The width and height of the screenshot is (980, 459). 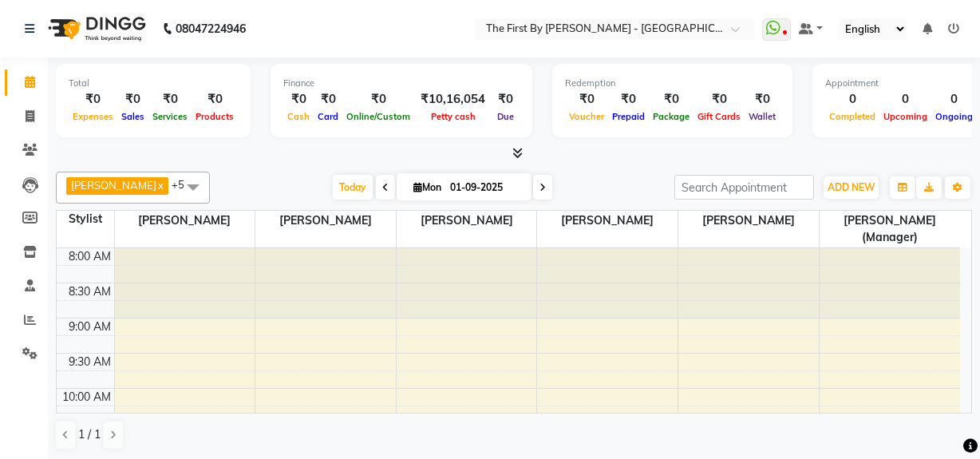 What do you see at coordinates (671, 116) in the screenshot?
I see `span: Package` at bounding box center [671, 116].